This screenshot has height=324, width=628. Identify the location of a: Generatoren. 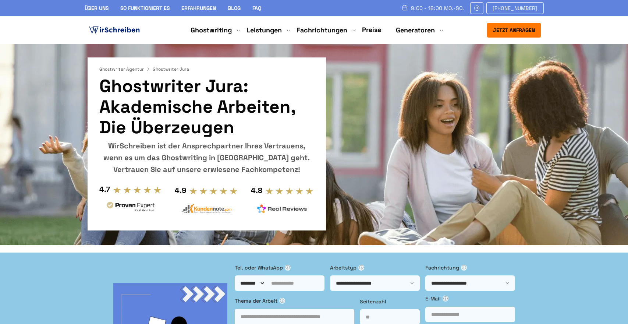
(416, 30).